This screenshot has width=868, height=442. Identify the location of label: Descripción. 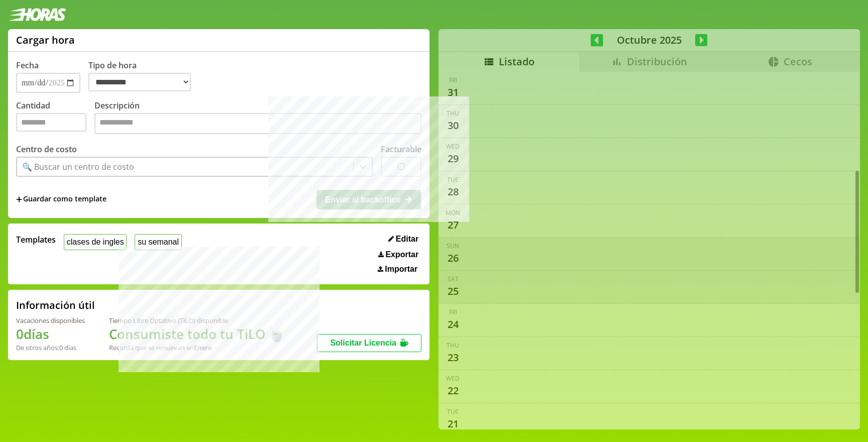
(258, 118).